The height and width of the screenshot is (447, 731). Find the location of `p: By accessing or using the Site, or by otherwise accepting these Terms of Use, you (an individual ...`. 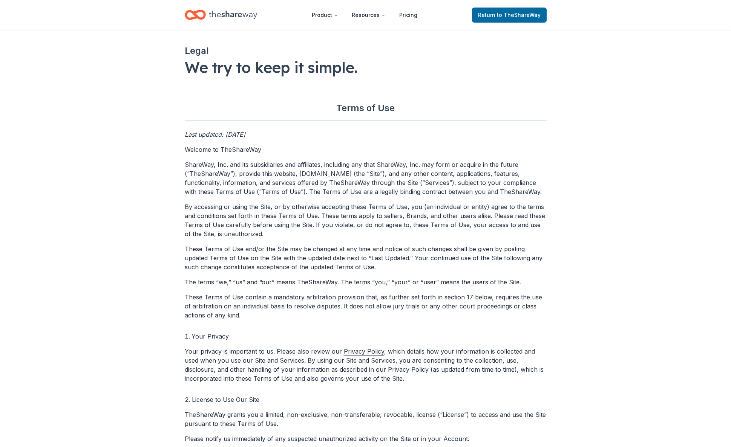

p: By accessing or using the Site, or by otherwise accepting these Terms of Use, you (an individual ... is located at coordinates (365, 220).